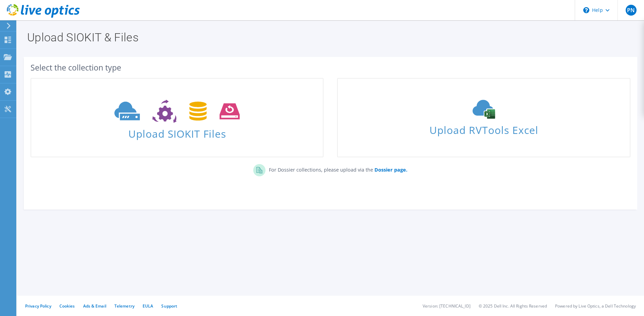 Image resolution: width=644 pixels, height=316 pixels. Describe the element at coordinates (631, 10) in the screenshot. I see `span: PN` at that location.